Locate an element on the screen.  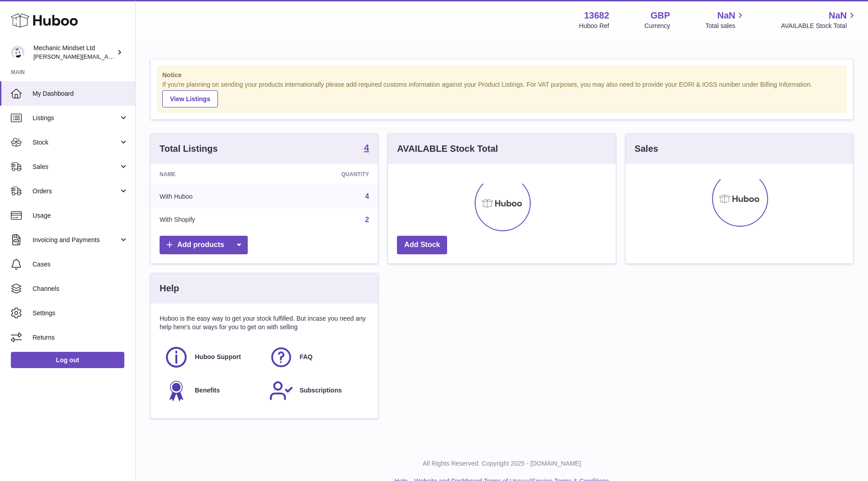
span: Cases is located at coordinates (81, 264).